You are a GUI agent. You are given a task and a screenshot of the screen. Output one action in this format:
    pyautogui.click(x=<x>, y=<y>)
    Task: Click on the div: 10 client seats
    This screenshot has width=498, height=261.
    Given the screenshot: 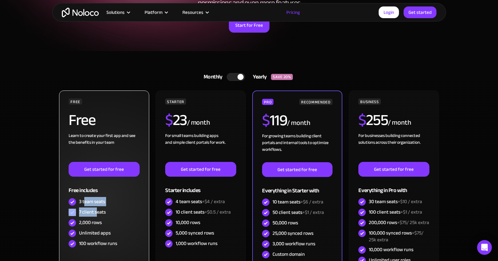 What is the action you would take?
    pyautogui.click(x=203, y=212)
    